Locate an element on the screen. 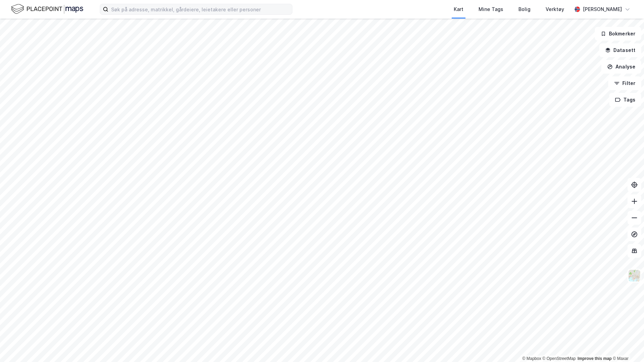  div: Kontrollprogram for chat is located at coordinates (627, 345).